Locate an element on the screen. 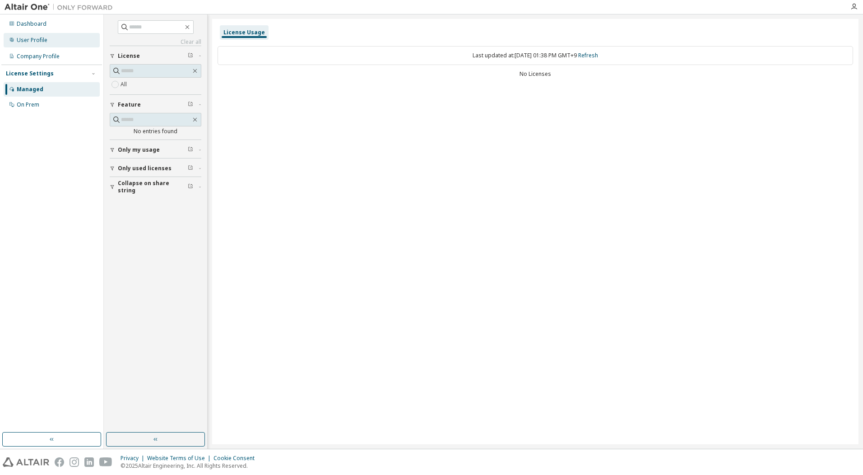  span: Only my usage is located at coordinates (139, 150).